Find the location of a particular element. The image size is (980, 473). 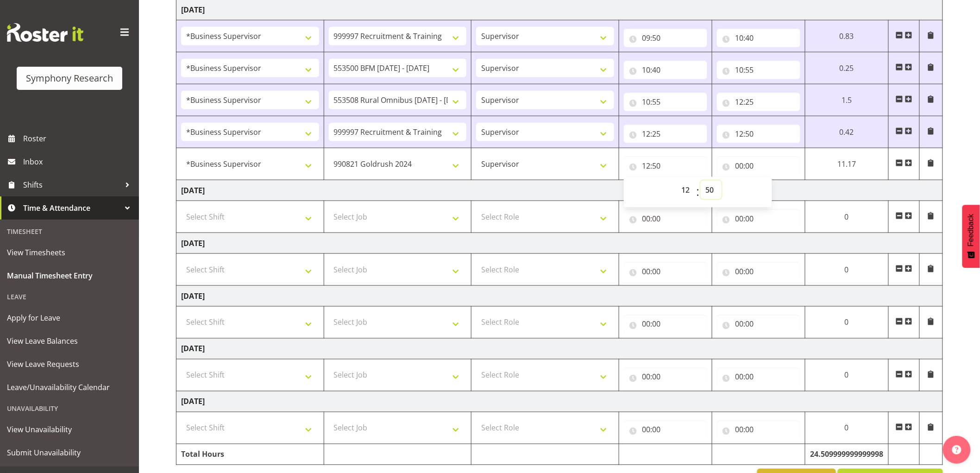

a: Apply for Leave is located at coordinates (70, 318).